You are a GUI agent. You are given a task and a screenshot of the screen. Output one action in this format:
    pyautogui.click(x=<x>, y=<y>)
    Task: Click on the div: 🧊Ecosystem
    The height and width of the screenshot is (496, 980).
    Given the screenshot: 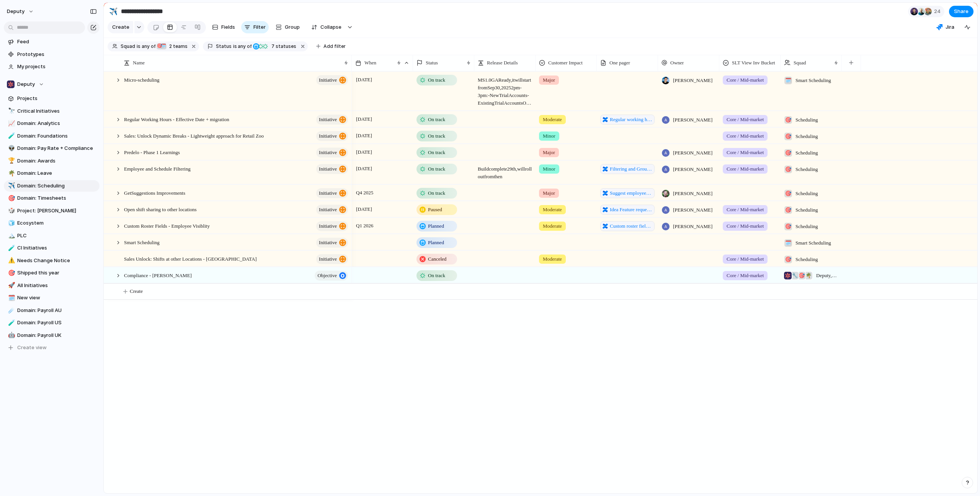 What is the action you would take?
    pyautogui.click(x=52, y=223)
    